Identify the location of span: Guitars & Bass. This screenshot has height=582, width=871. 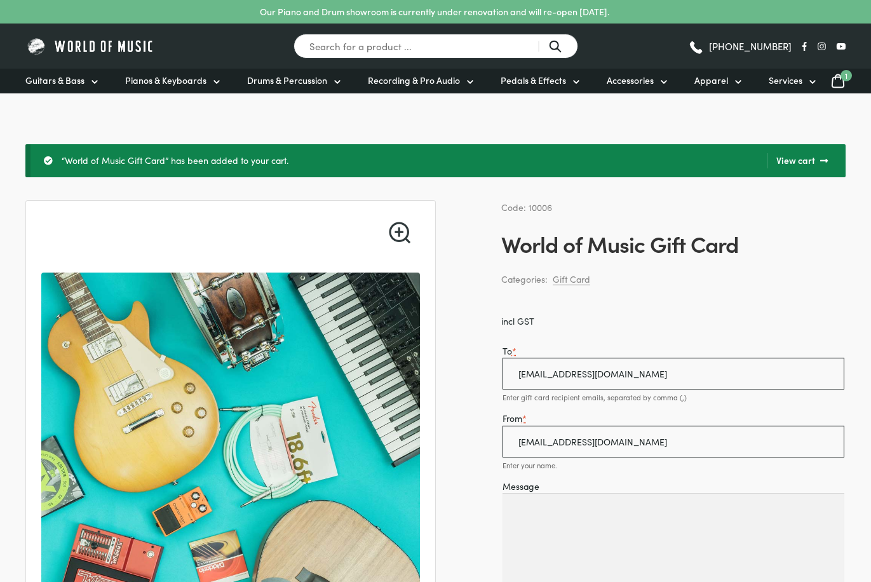
(55, 80).